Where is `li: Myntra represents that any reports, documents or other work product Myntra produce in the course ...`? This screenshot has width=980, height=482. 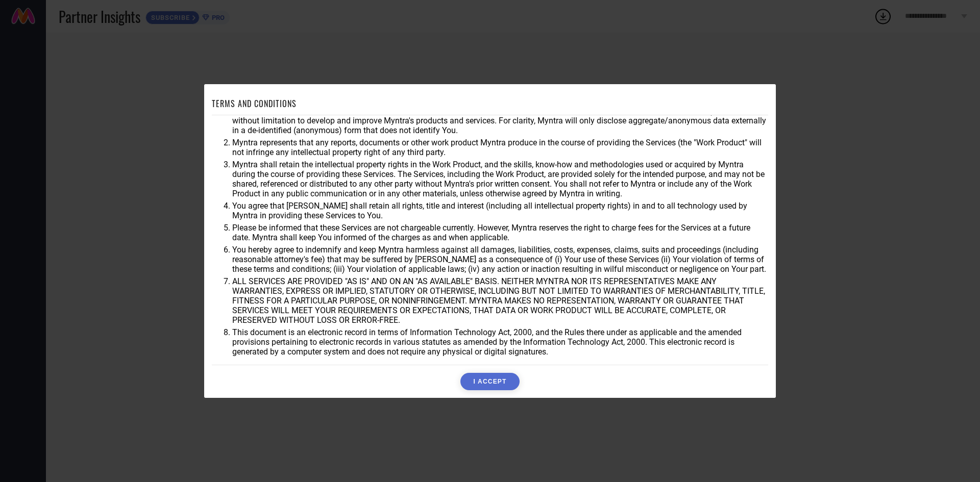 li: Myntra represents that any reports, documents or other work product Myntra produce in the course ... is located at coordinates (500, 147).